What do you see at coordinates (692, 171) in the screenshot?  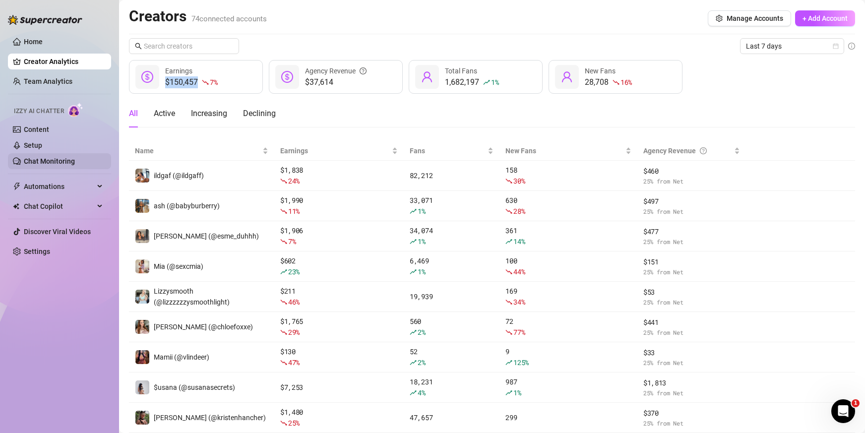 I see `span: $ 460` at bounding box center [692, 171].